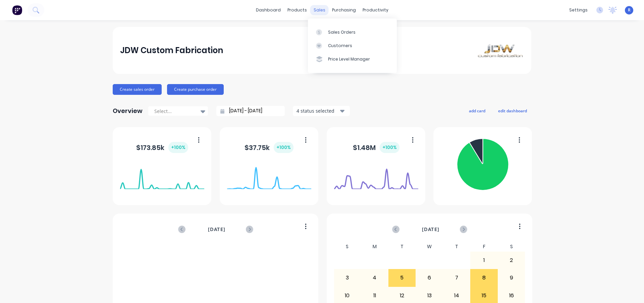 The height and width of the screenshot is (303, 644). Describe the element at coordinates (349, 59) in the screenshot. I see `div: Price Level Manager` at that location.